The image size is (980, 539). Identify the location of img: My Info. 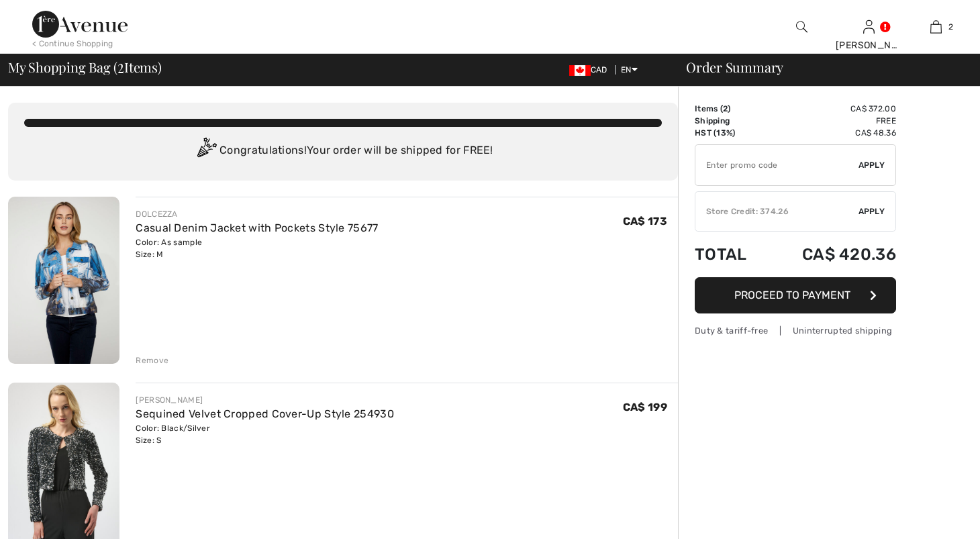
(869, 27).